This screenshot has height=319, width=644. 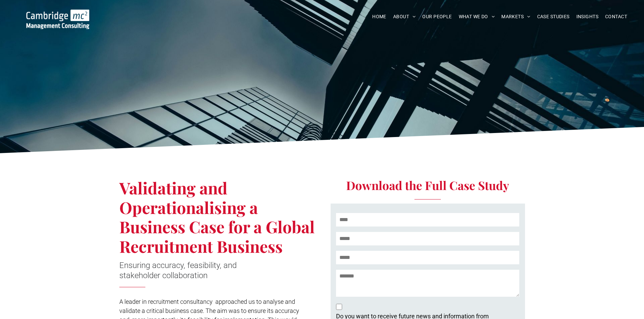 What do you see at coordinates (178, 271) in the screenshot?
I see `span: Ensuring accuracy, feasibility, and stakeholder collaboration` at bounding box center [178, 271].